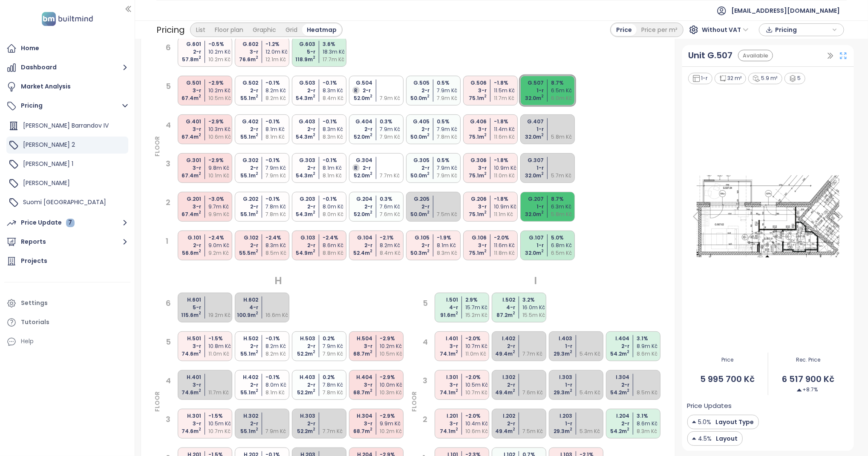  What do you see at coordinates (188, 121) in the screenshot?
I see `div: G.401` at bounding box center [188, 121].